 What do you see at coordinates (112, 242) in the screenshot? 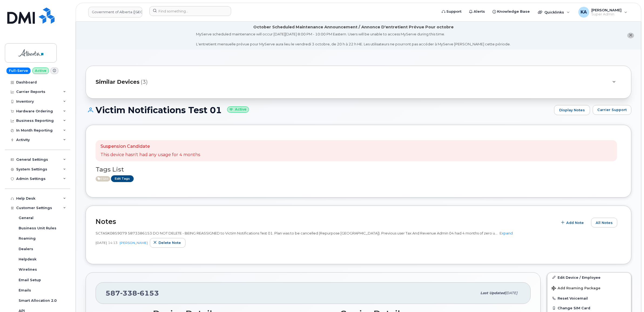
I see `span: 14:13` at bounding box center [112, 242].